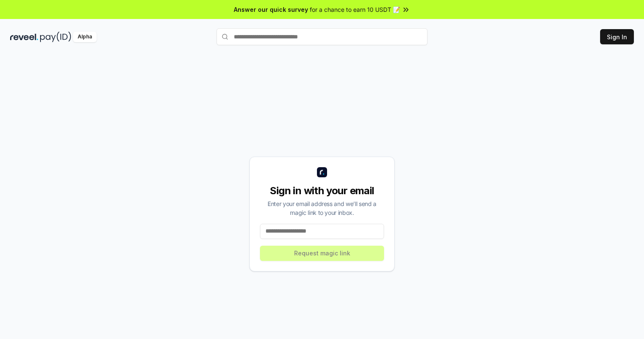 The height and width of the screenshot is (339, 644). Describe the element at coordinates (85, 37) in the screenshot. I see `div: Alpha` at that location.